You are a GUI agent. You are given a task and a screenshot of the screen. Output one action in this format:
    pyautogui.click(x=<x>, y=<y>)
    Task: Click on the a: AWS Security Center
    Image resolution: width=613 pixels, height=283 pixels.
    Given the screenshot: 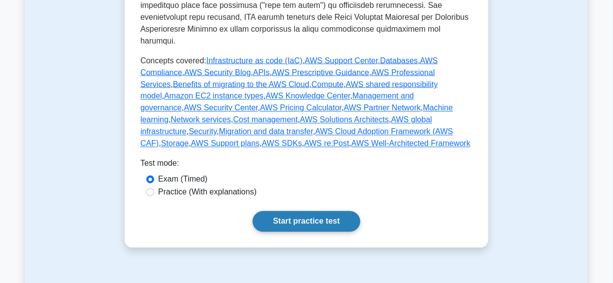 What is the action you would take?
    pyautogui.click(x=221, y=108)
    